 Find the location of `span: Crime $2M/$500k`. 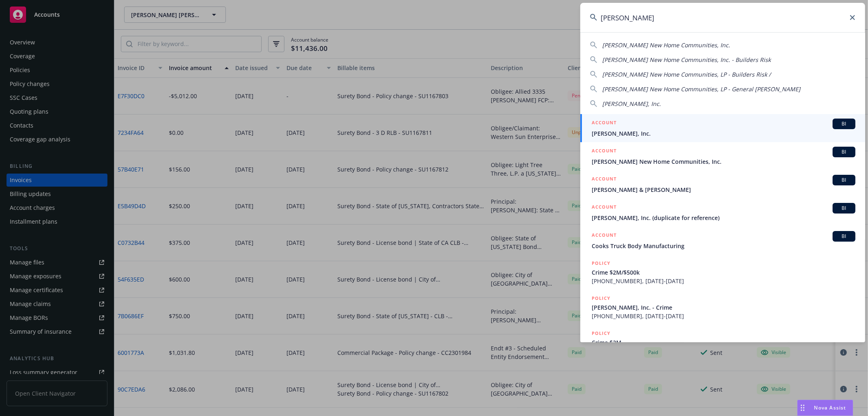

span: Crime $2M/$500k is located at coordinates (724, 272).